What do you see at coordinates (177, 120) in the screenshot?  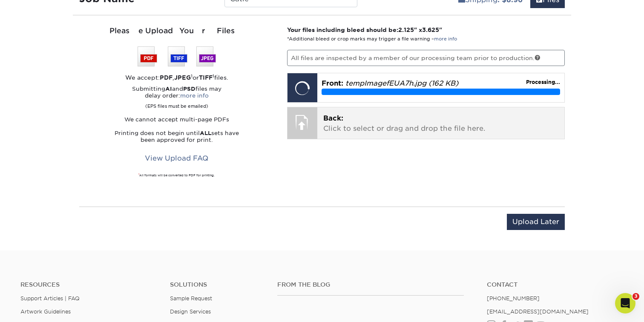 I see `p: We cannot accept multi-page PDFs` at bounding box center [177, 120].